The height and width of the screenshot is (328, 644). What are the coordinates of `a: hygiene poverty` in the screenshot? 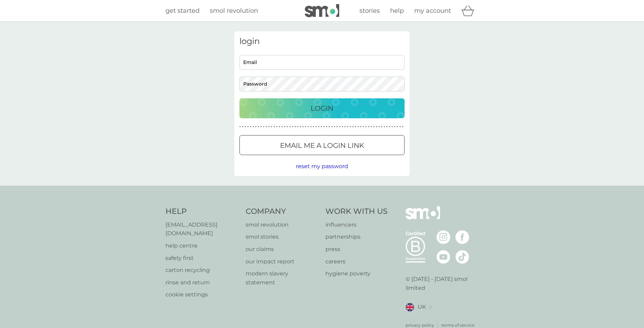 It's located at (356, 273).